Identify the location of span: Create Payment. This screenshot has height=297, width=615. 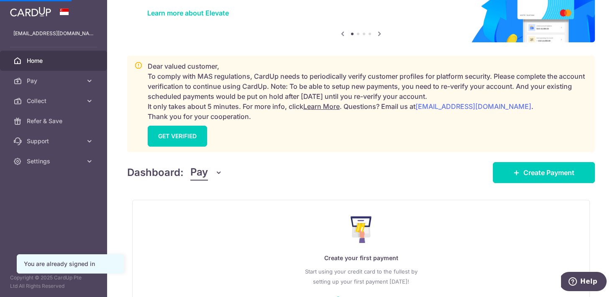
(549, 172).